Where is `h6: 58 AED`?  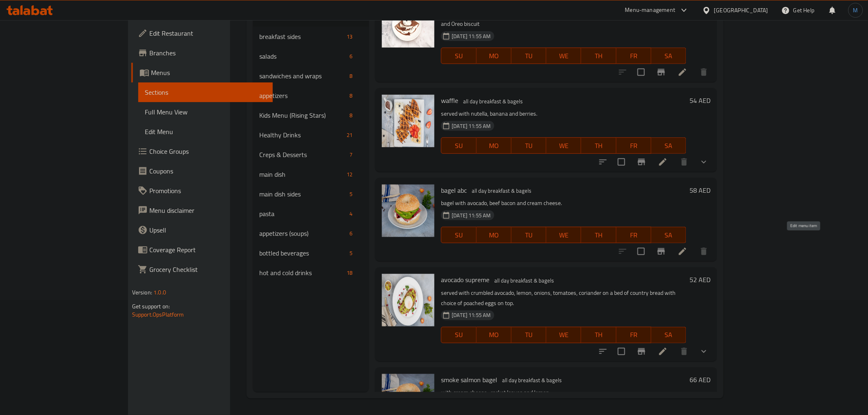 h6: 58 AED is located at coordinates (700, 190).